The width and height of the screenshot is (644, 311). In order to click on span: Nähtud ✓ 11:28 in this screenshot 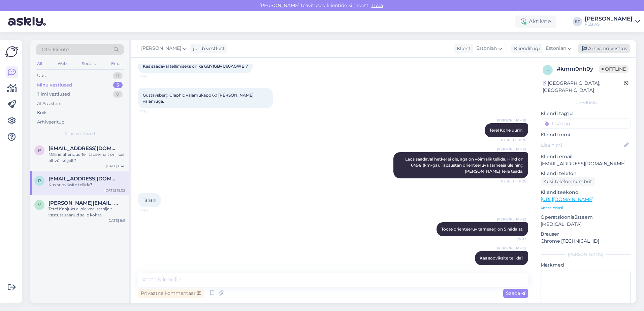, I will do `click(513, 181)`.